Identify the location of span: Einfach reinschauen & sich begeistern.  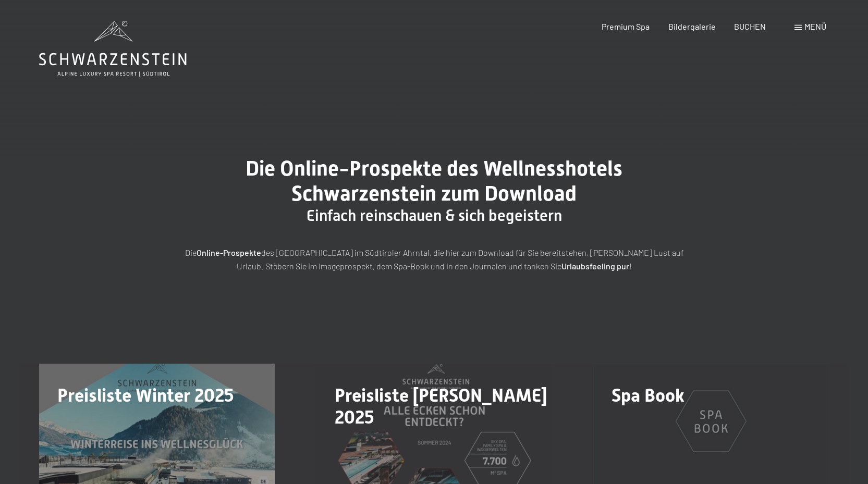
(434, 215).